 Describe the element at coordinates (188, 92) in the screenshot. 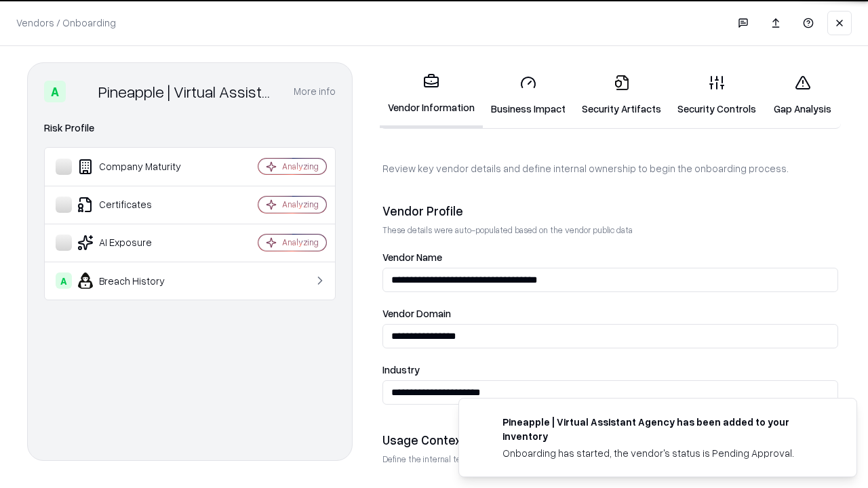

I see `div: Pineapple | Virtual Assistant Agency` at that location.